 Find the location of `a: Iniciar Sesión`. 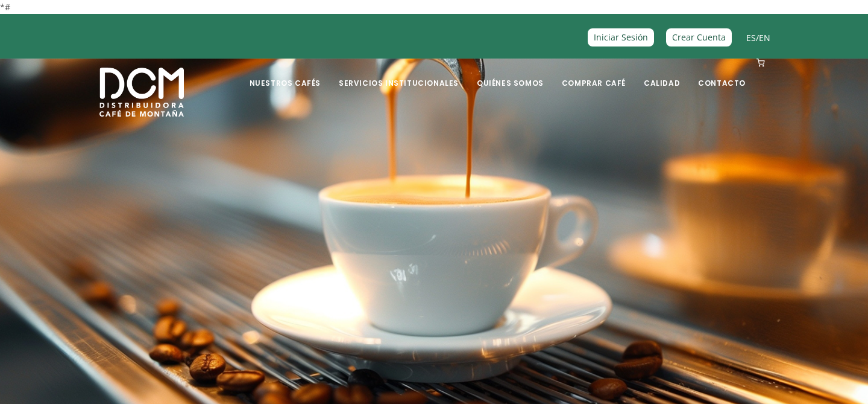

a: Iniciar Sesión is located at coordinates (621, 36).